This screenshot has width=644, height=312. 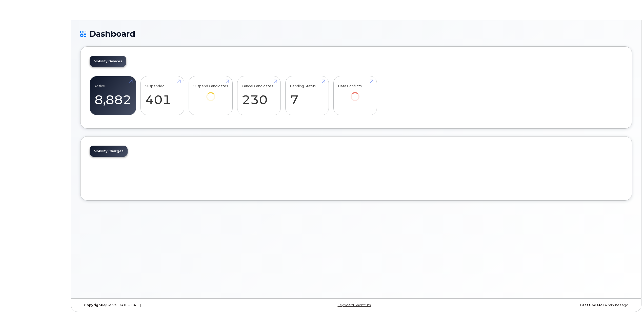 I want to click on a: Mobility Charges, so click(x=109, y=151).